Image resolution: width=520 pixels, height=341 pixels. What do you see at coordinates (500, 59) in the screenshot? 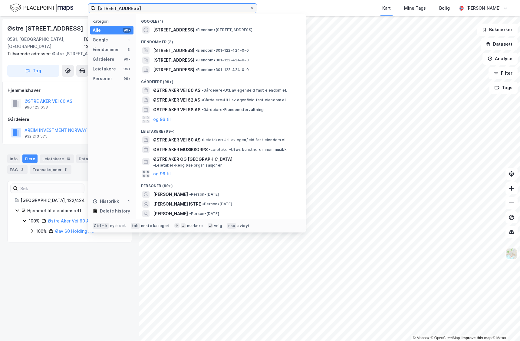
I see `button: Analyse` at bounding box center [500, 59].